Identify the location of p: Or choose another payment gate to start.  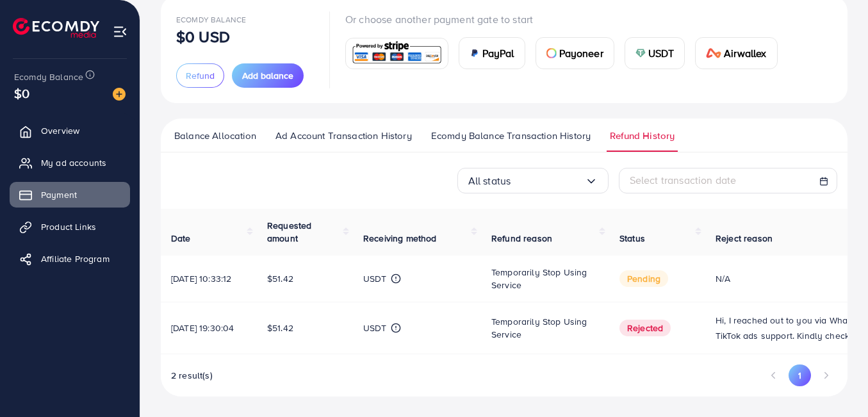
(566, 19).